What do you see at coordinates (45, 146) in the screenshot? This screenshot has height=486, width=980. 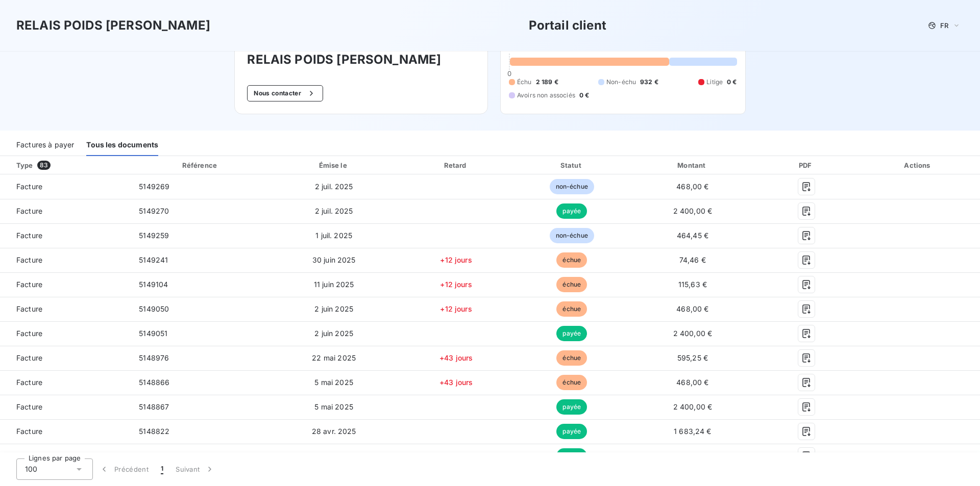 I see `div: Factures à payer` at bounding box center [45, 146].